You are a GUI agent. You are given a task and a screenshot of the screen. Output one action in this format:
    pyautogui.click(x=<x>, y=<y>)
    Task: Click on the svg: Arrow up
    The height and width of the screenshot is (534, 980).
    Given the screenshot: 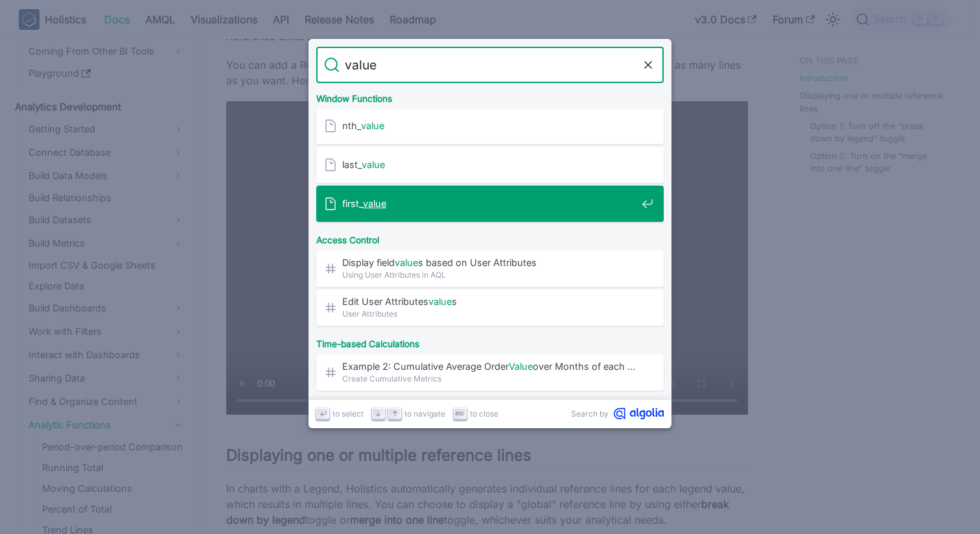 What is the action you would take?
    pyautogui.click(x=394, y=413)
    